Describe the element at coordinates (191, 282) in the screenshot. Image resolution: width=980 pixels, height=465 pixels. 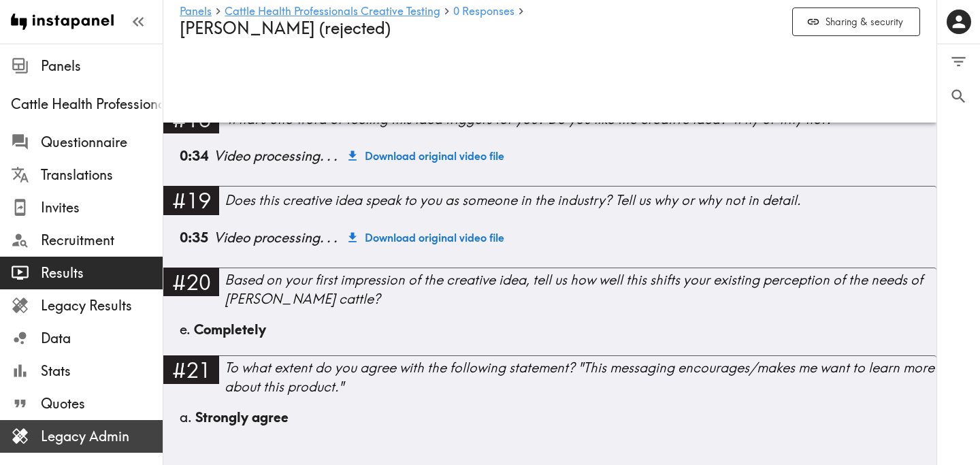
I see `div: #20` at that location.